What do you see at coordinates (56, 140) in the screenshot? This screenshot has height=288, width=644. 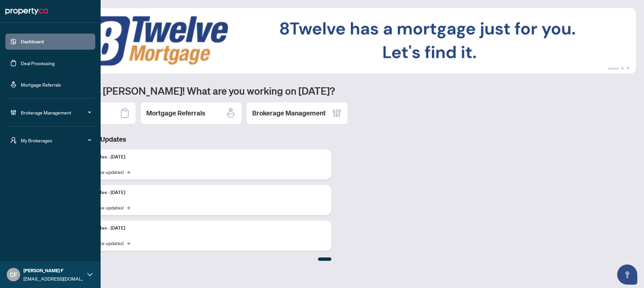 I see `span: My Brokerages` at bounding box center [56, 140].